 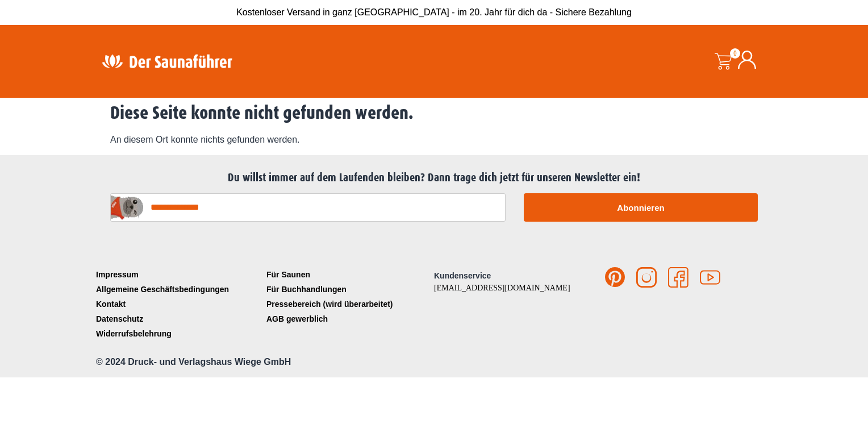 I want to click on button: Abonnieren, so click(x=640, y=208).